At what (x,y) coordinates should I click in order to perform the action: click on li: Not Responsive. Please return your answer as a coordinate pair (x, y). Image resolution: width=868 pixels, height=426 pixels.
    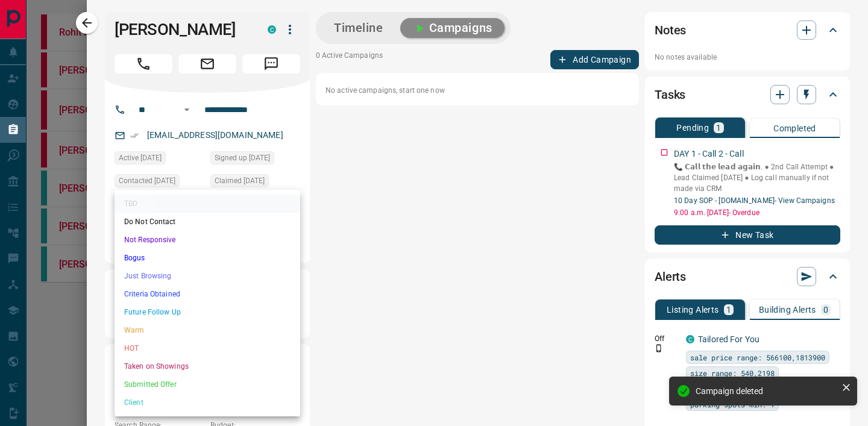
    Looking at the image, I should click on (207, 240).